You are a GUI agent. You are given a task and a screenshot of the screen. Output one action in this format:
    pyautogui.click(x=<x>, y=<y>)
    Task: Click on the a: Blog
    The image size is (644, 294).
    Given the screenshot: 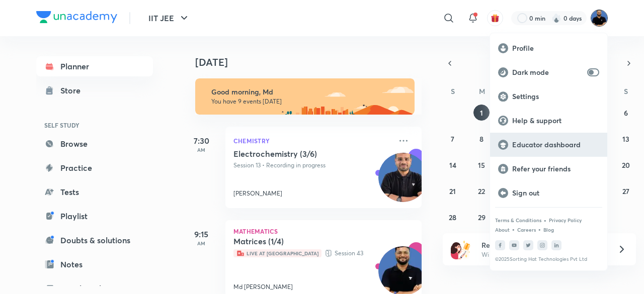 What is the action you would take?
    pyautogui.click(x=549, y=230)
    